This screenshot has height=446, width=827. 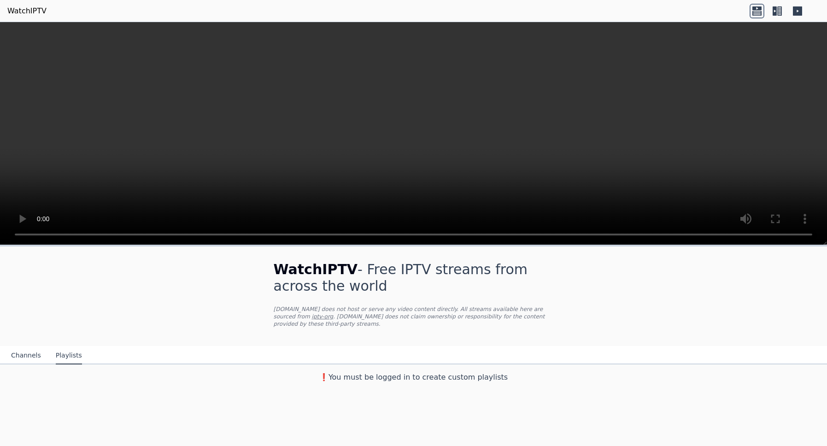 I want to click on button: Channels, so click(x=26, y=356).